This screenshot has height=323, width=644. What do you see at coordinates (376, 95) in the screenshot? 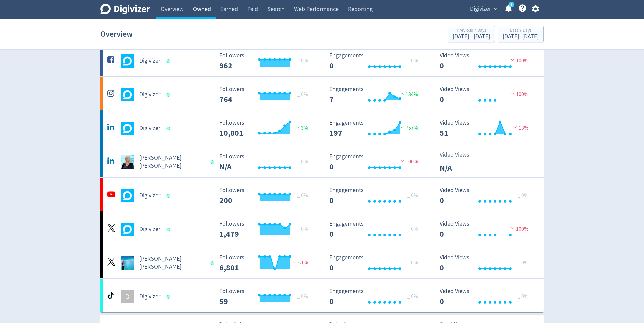
I see `svg: Engagements 7` at bounding box center [376, 95].